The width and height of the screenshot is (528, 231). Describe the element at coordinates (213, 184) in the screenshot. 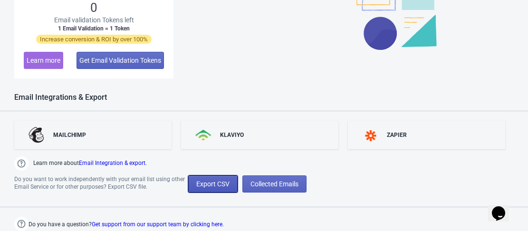

I see `span: Export CSV` at that location.